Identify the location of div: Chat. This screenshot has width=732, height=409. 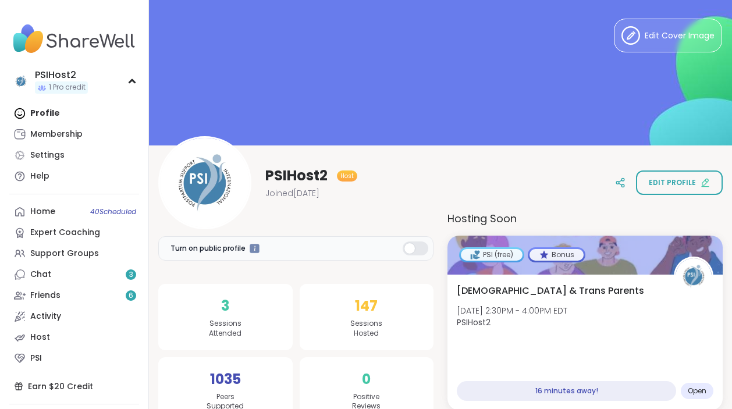
(41, 274).